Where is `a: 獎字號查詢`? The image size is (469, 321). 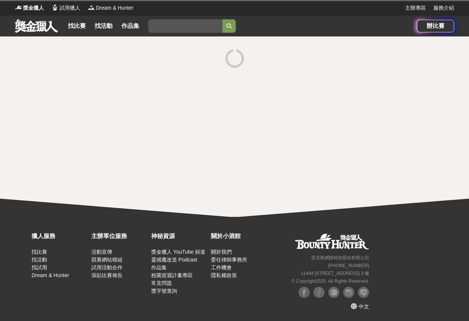
a: 獎字號查詢 is located at coordinates (164, 291).